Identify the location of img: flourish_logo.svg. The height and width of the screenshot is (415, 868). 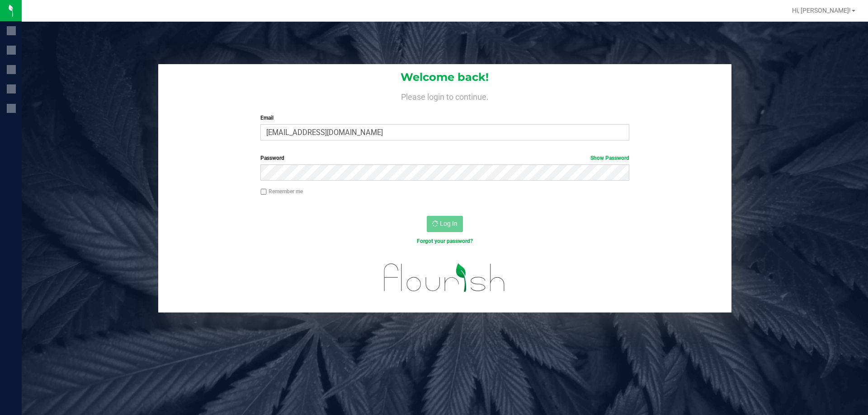
(444, 278).